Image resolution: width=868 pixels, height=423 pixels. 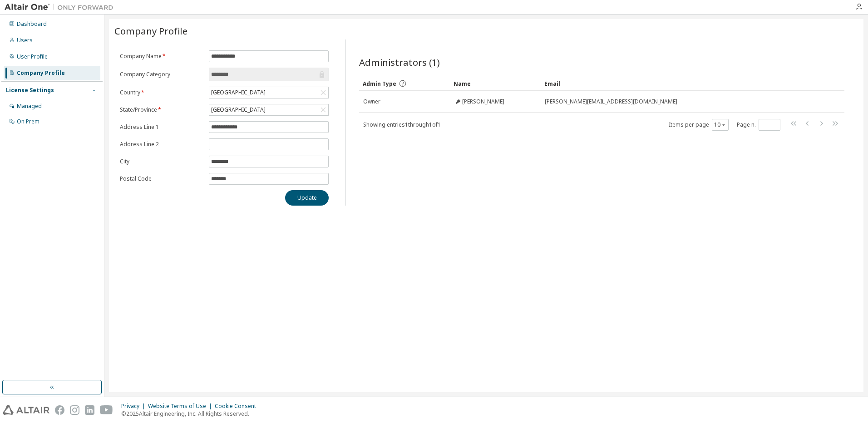 What do you see at coordinates (32, 57) in the screenshot?
I see `div: User Profile` at bounding box center [32, 57].